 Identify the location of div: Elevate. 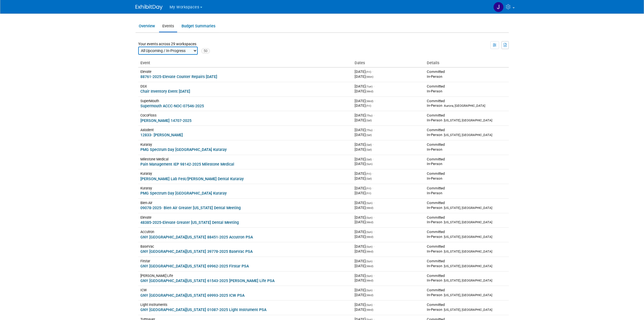
(245, 72).